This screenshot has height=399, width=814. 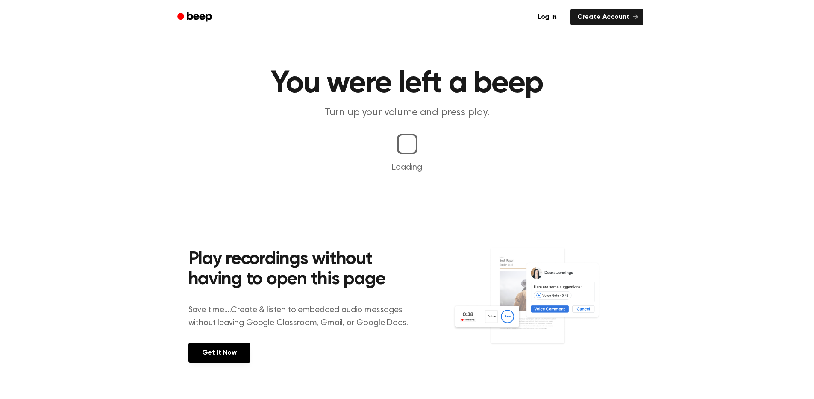 What do you see at coordinates (547, 17) in the screenshot?
I see `a: Log in` at bounding box center [547, 17].